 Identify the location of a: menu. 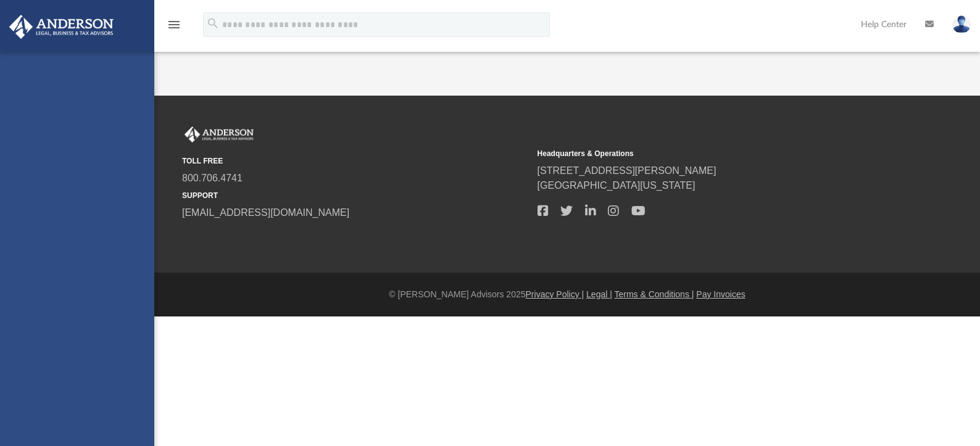
(174, 28).